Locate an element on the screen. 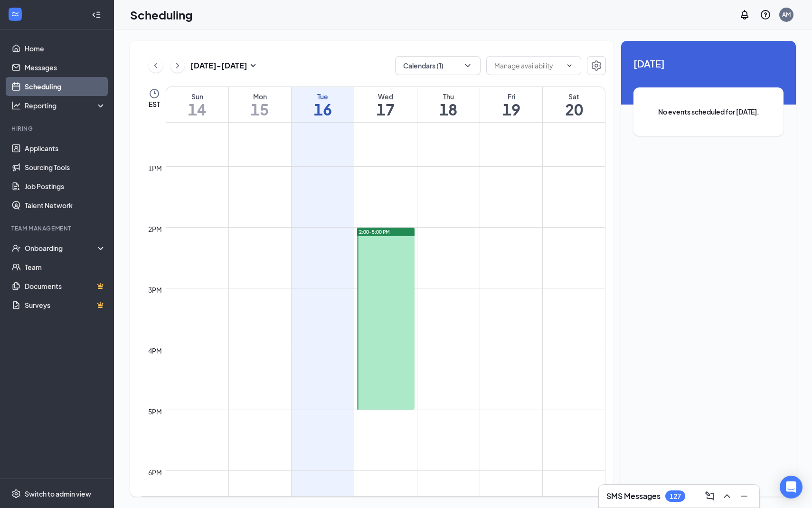  a: Applicants is located at coordinates (65, 148).